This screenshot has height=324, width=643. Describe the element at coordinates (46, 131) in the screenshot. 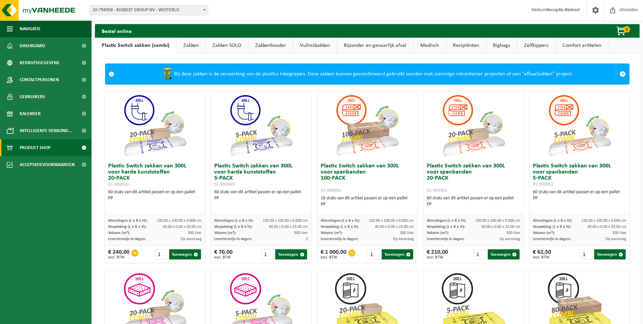

I see `span: Intelligente verbond...` at that location.